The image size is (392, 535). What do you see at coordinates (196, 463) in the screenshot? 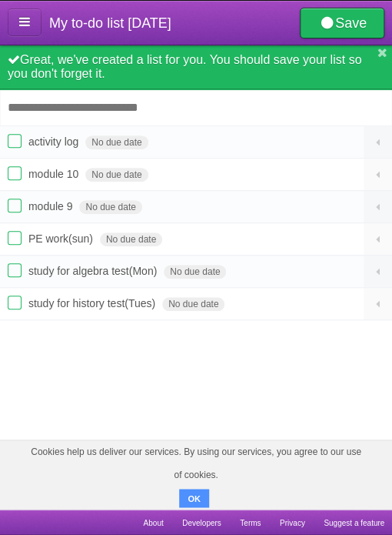
I see `span: Cookies help us deliver our services. By using our services, you agree to our use of cookies.` at bounding box center [196, 463].